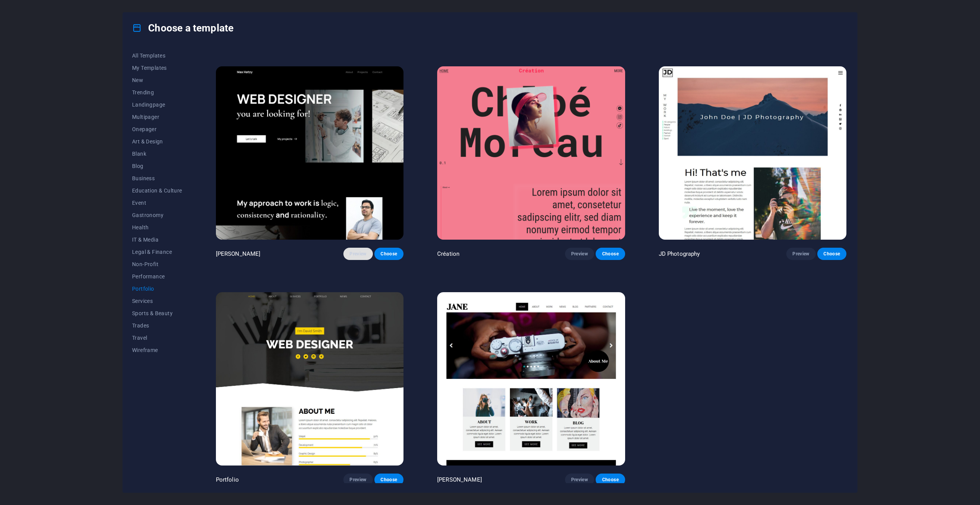 Image resolution: width=980 pixels, height=505 pixels. Describe the element at coordinates (157, 239) in the screenshot. I see `button: IT & Media` at that location.